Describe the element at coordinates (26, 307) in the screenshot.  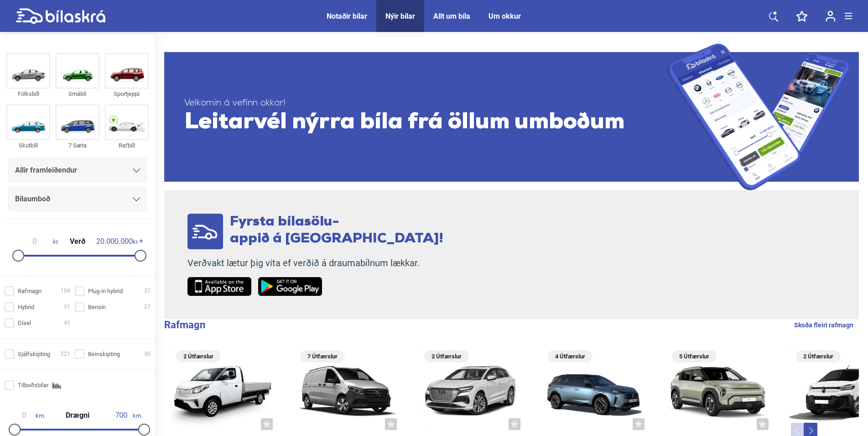
I see `span: Hybrid` at that location.